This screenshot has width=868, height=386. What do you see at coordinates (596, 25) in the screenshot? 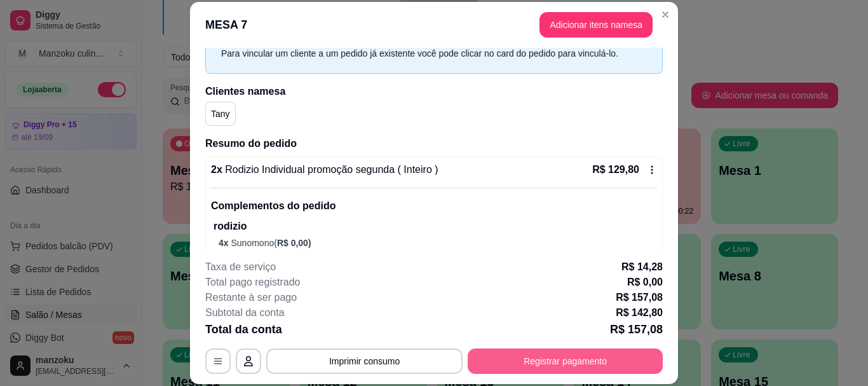
I see `button: Adicionar itens namesa` at bounding box center [596, 25].